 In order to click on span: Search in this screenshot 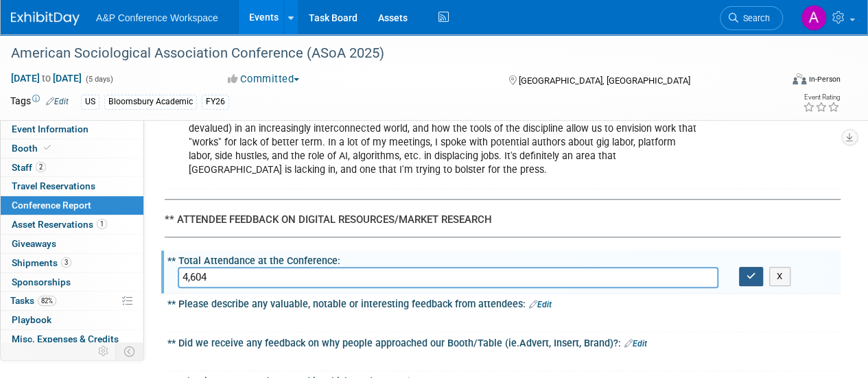, I will do `click(754, 18)`.